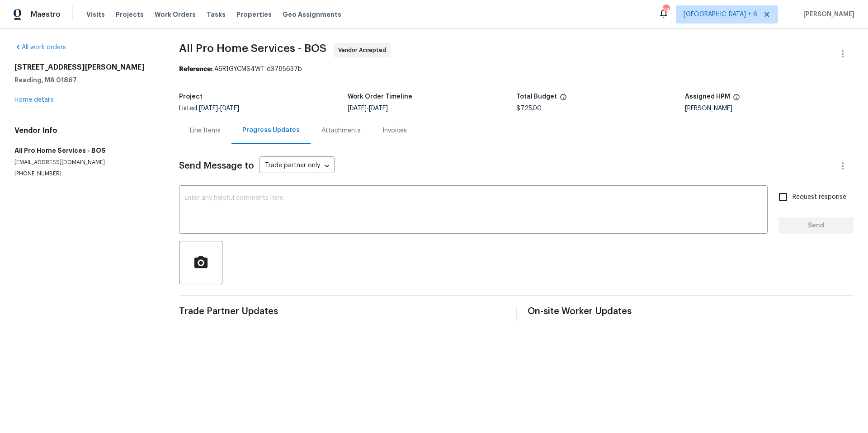  I want to click on div: Trade partner only, so click(297, 166).